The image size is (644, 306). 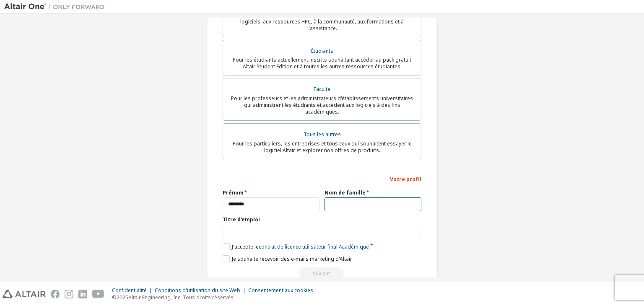 I want to click on font: Consentement aux cookies, so click(x=280, y=290).